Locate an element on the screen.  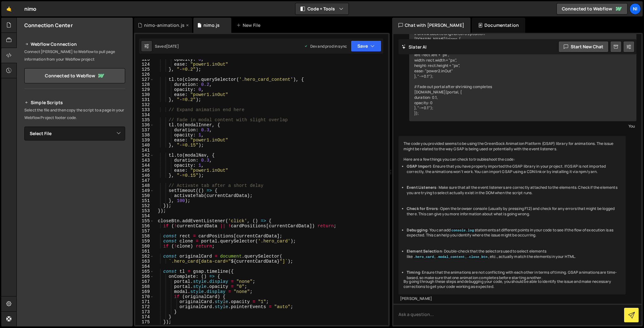
div: 155 is located at coordinates (144, 221).